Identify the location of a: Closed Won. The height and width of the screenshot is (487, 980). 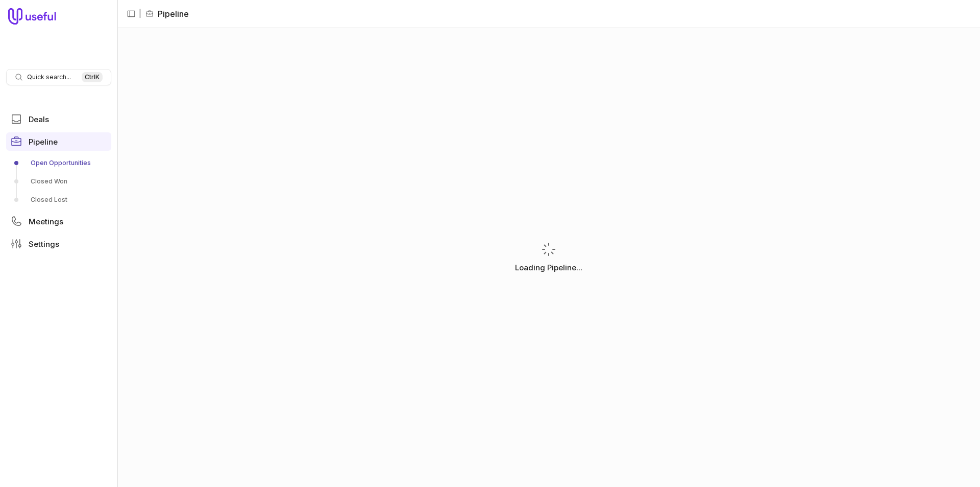
(58, 182).